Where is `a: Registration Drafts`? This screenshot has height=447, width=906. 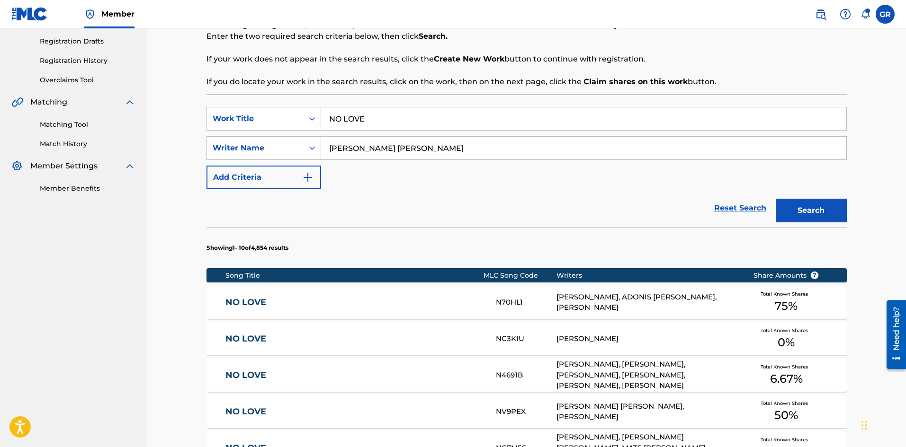 a: Registration Drafts is located at coordinates (88, 41).